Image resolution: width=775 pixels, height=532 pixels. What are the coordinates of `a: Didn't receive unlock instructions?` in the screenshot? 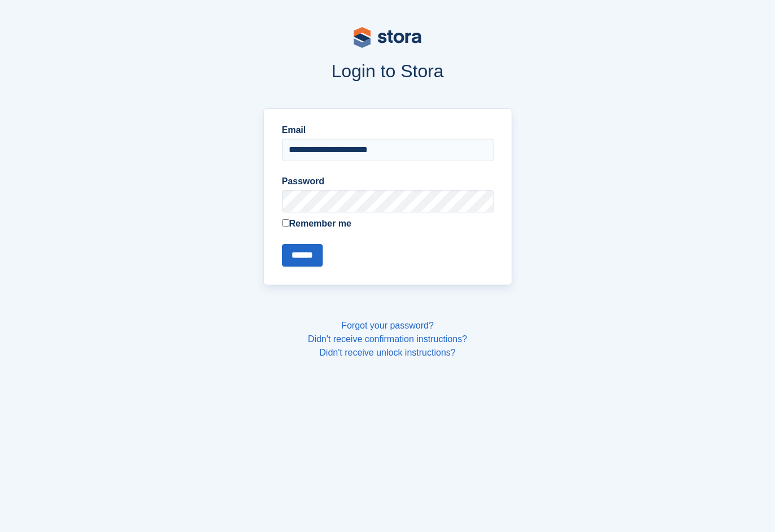 It's located at (387, 352).